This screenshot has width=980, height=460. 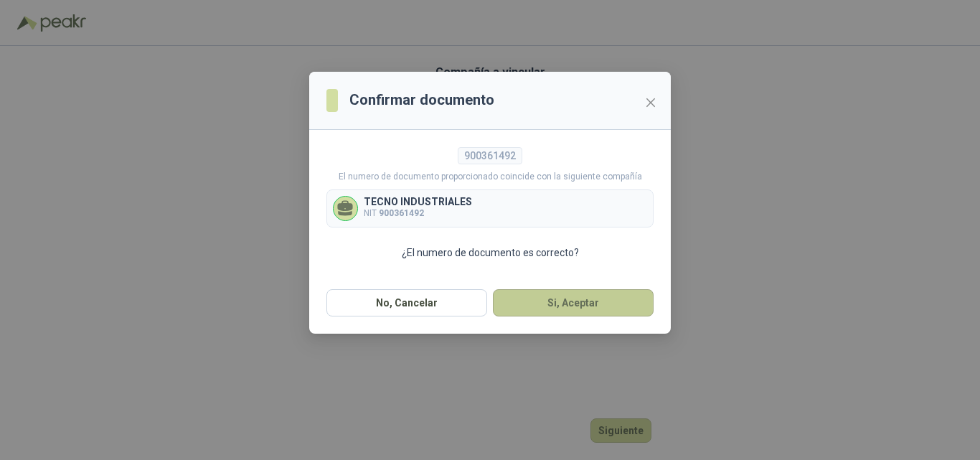 I want to click on p: ¿El numero de documento es correcto?, so click(x=490, y=252).